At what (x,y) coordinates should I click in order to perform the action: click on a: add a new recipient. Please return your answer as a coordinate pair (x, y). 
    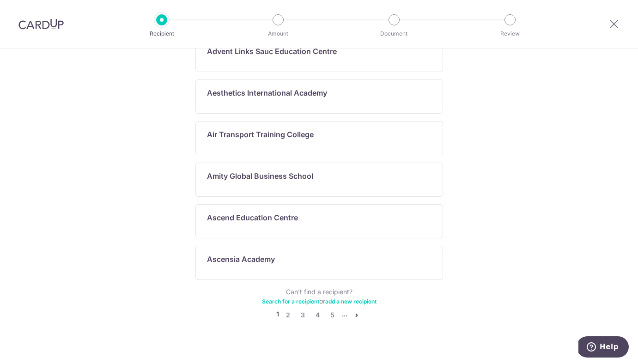
    Looking at the image, I should click on (350, 301).